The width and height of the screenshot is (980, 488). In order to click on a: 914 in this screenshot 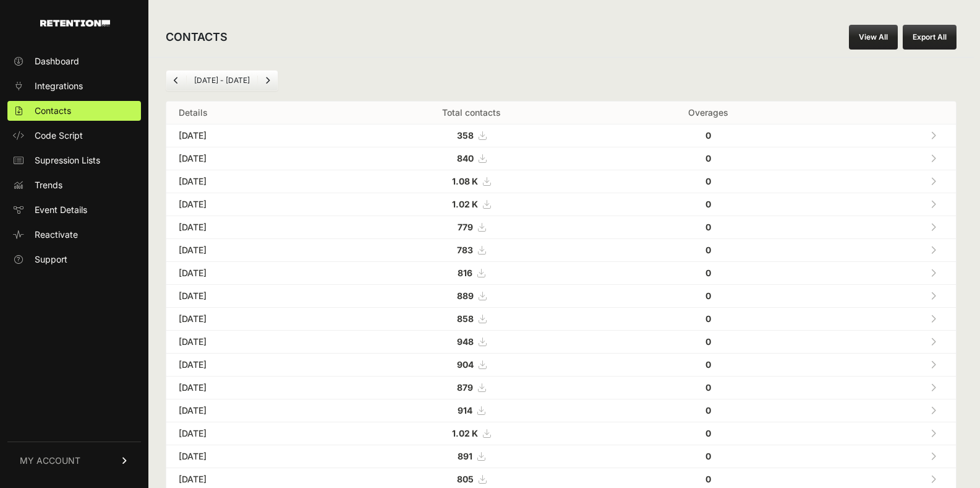, I will do `click(471, 410)`.